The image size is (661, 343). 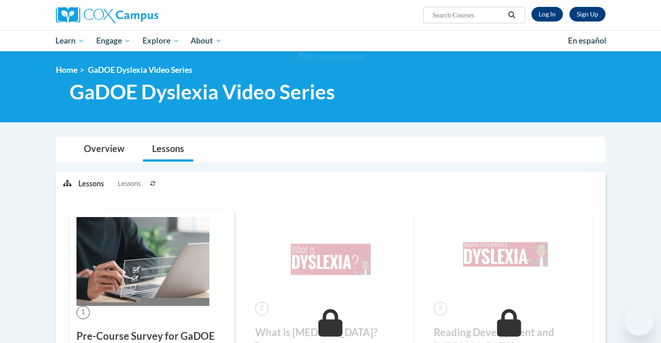 What do you see at coordinates (104, 149) in the screenshot?
I see `a: Overview` at bounding box center [104, 149].